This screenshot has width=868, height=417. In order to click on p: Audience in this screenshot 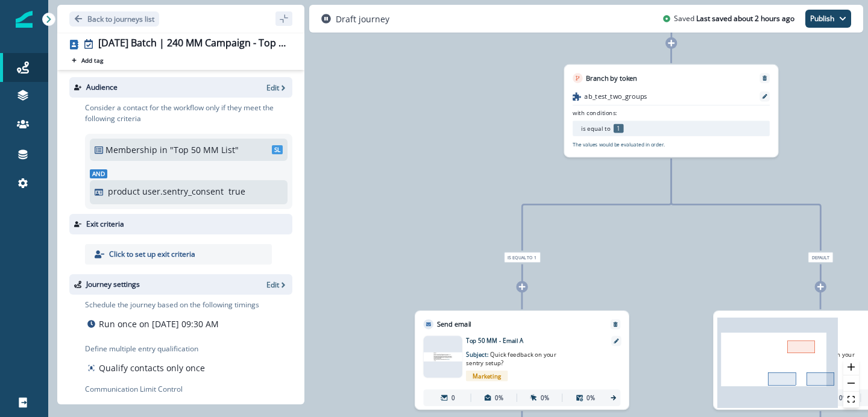, I will do `click(102, 88)`.